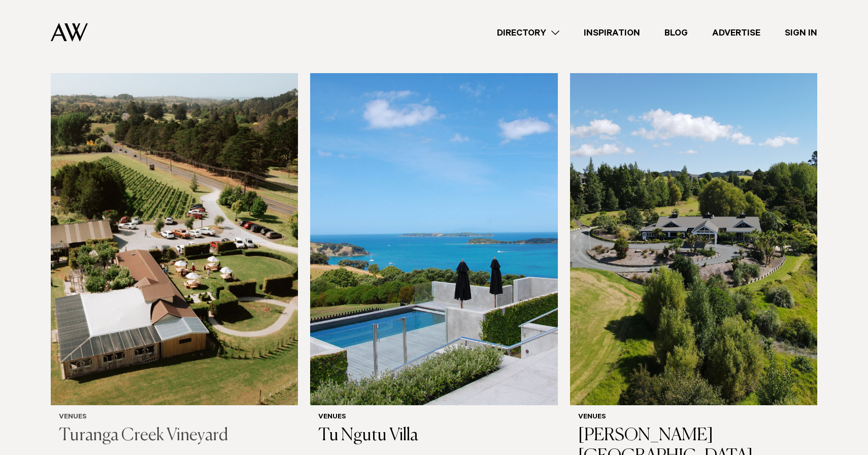 This screenshot has height=455, width=868. I want to click on a: Auckland Weddings Venues | Turanga Creek Vineyard Venues Turanga Creek Vineyard, so click(174, 264).